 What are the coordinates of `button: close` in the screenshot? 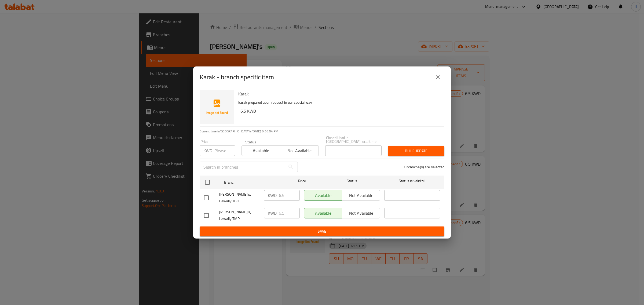 It's located at (438, 77).